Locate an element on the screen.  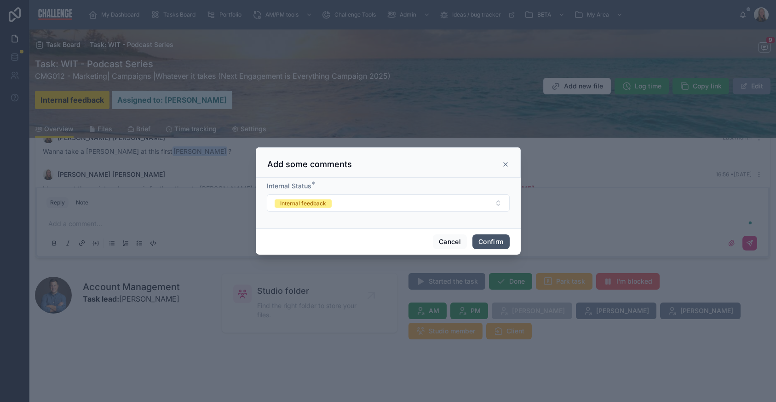
span: Internal Status is located at coordinates (289, 185).